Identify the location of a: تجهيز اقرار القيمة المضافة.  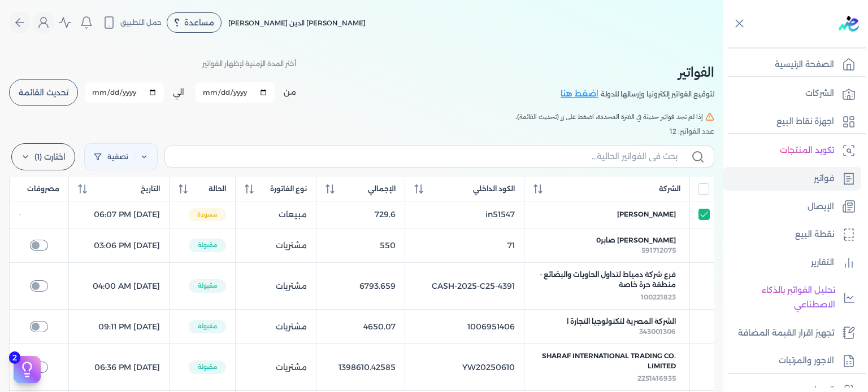
(792, 333).